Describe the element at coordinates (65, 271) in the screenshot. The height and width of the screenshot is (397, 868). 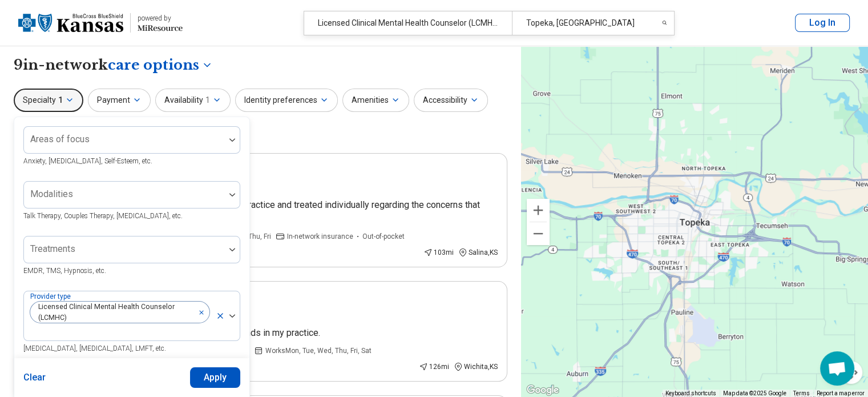
I see `span: EMDR, TMS, Hypnosis, etc.` at that location.